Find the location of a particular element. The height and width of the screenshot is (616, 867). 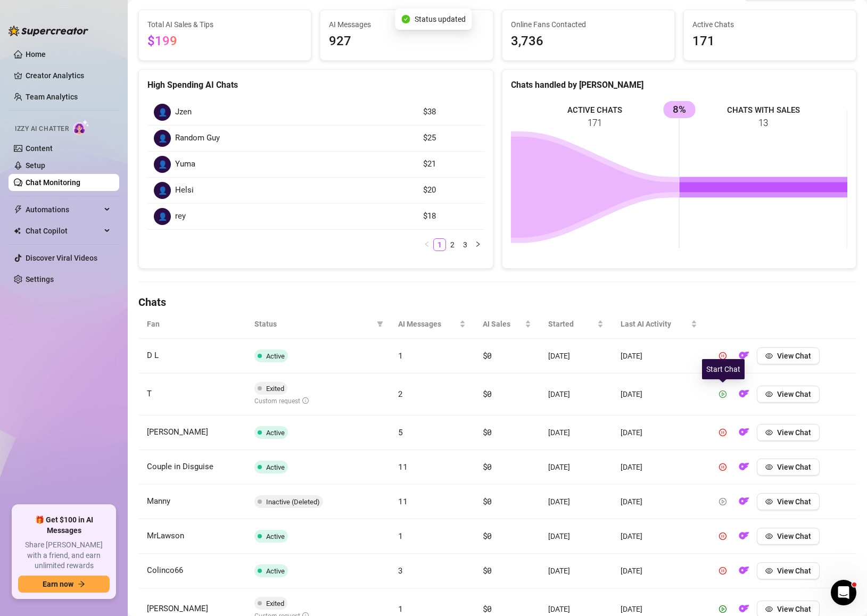

a: Content is located at coordinates (39, 149).